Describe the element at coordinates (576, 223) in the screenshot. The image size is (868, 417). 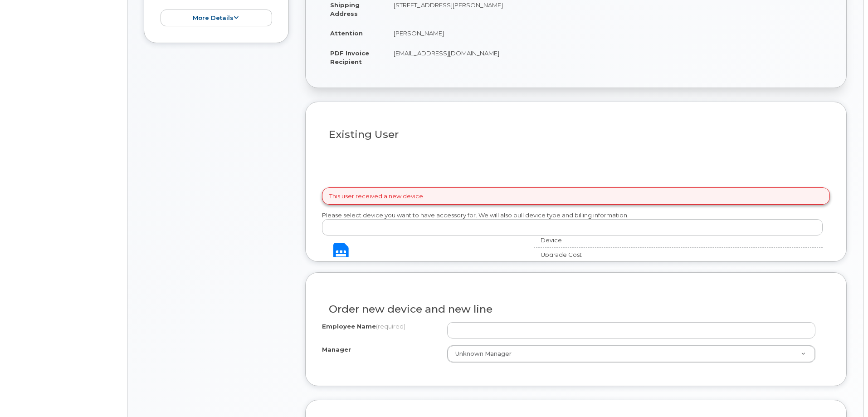
I see `div: Please select device you want to have accessory for. We will also pull device type and billing in...` at that location.